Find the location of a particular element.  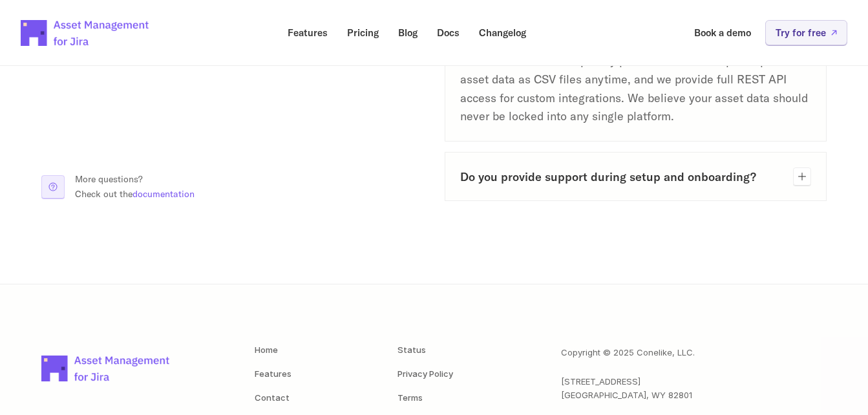

p: Pricing is located at coordinates (362, 32).